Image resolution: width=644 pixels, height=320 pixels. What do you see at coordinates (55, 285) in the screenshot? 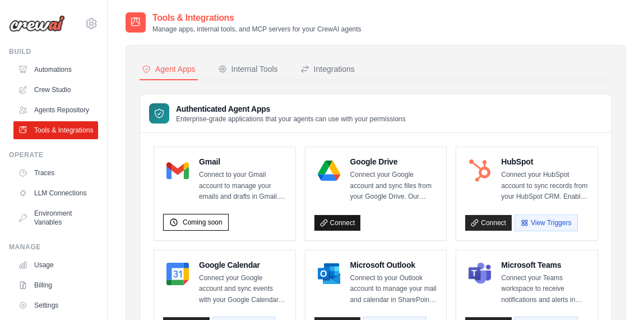
I see `a: Billing` at bounding box center [55, 285].